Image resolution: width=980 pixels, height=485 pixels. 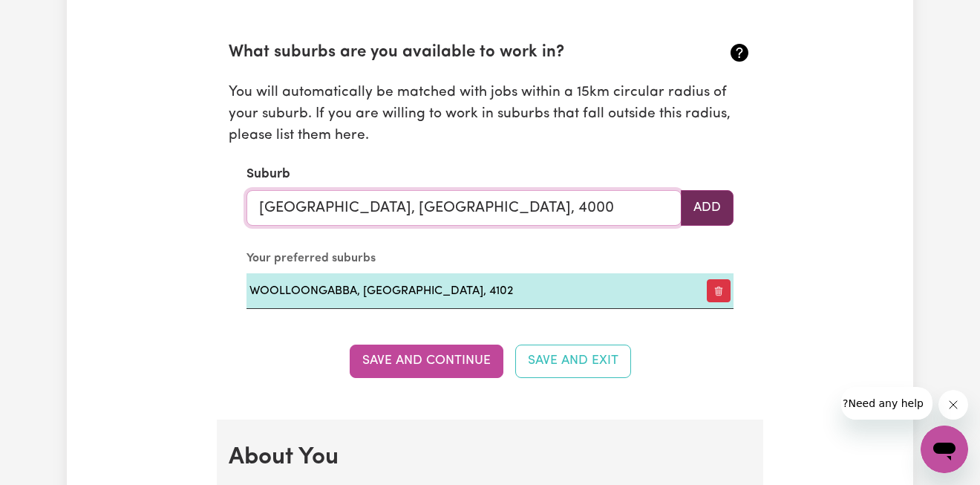 I want to click on caption: Your preferred suburbs, so click(x=490, y=259).